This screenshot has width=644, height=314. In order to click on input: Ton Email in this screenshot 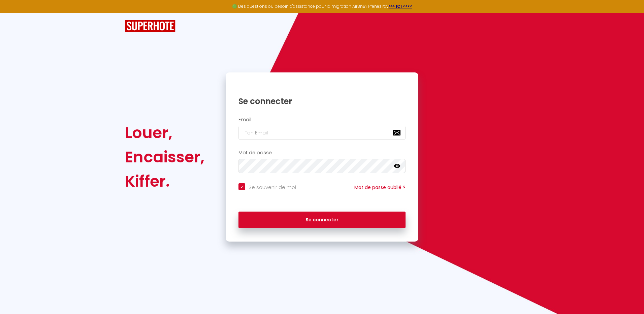, I will do `click(322, 133)`.